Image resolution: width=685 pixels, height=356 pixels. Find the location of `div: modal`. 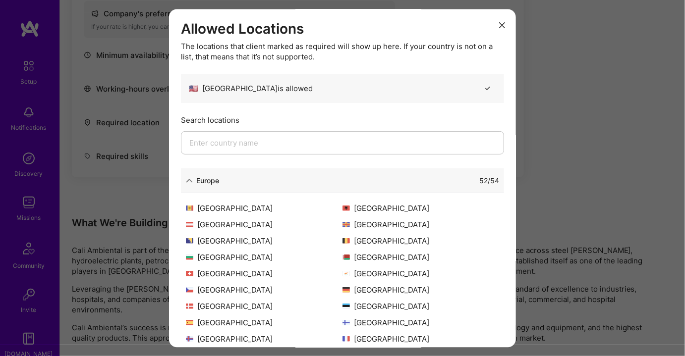

div: modal is located at coordinates (342, 178).